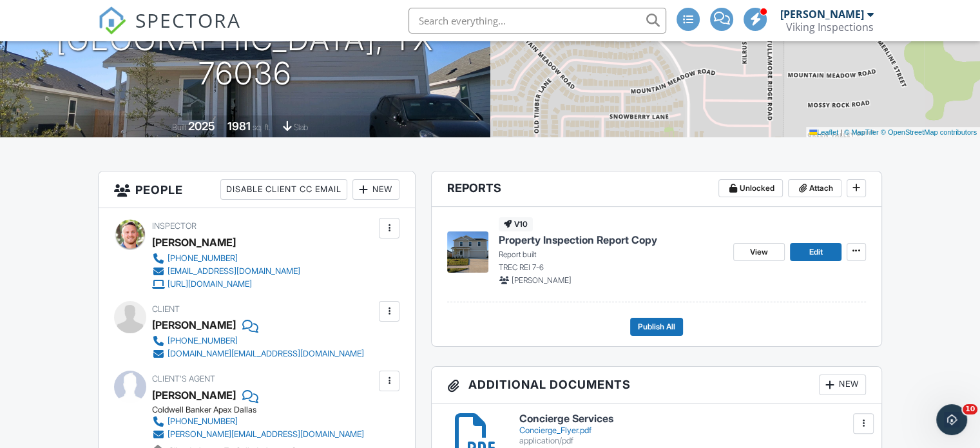 This screenshot has height=448, width=980. What do you see at coordinates (301, 127) in the screenshot?
I see `span: slab` at bounding box center [301, 127].